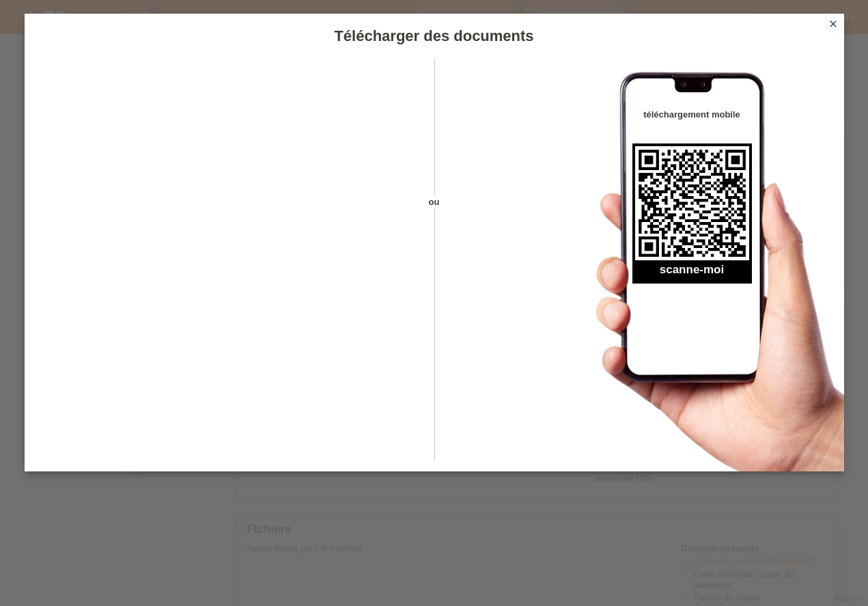  I want to click on i: close, so click(833, 24).